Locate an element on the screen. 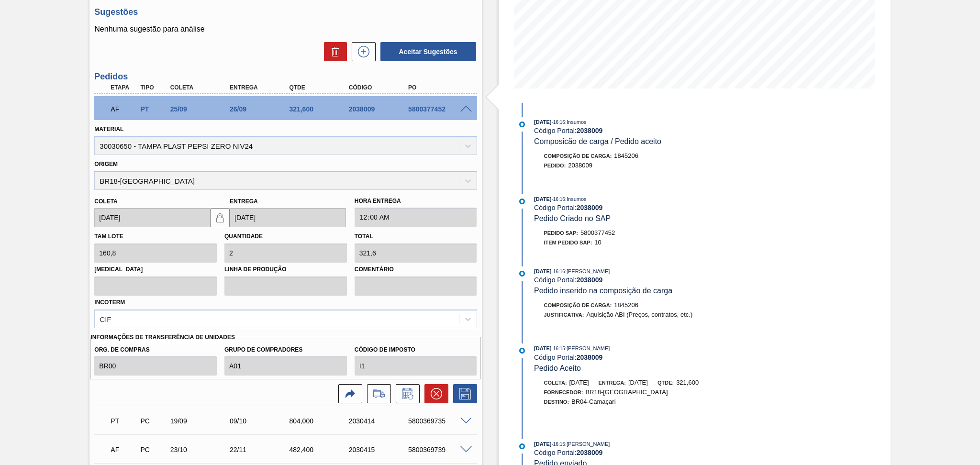  div: 2030415 is located at coordinates (380, 450).